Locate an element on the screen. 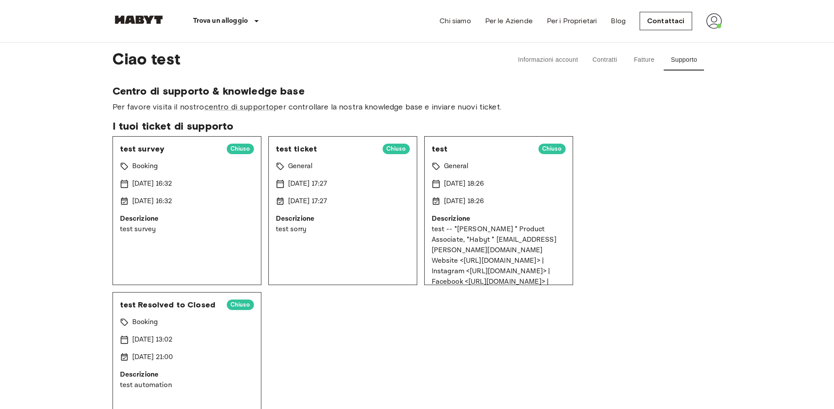 The height and width of the screenshot is (409, 834). a: Per i Proprietari is located at coordinates (572, 21).